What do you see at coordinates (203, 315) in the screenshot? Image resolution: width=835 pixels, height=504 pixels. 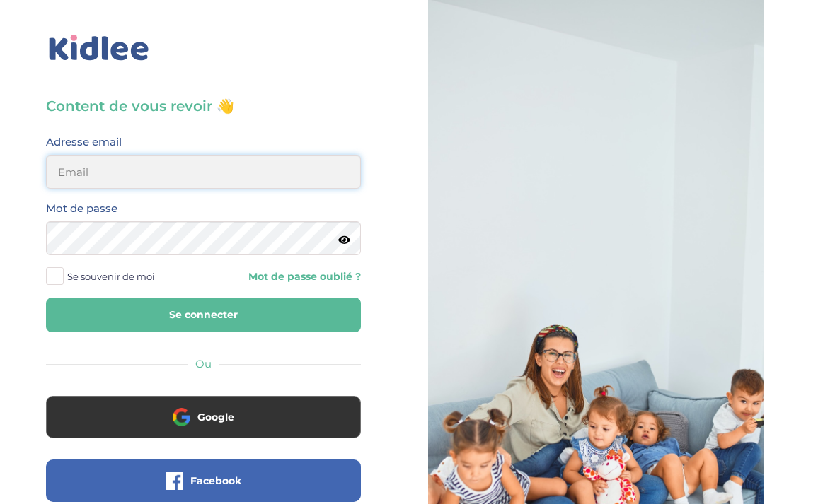 I see `button: Se connecter` at bounding box center [203, 315].